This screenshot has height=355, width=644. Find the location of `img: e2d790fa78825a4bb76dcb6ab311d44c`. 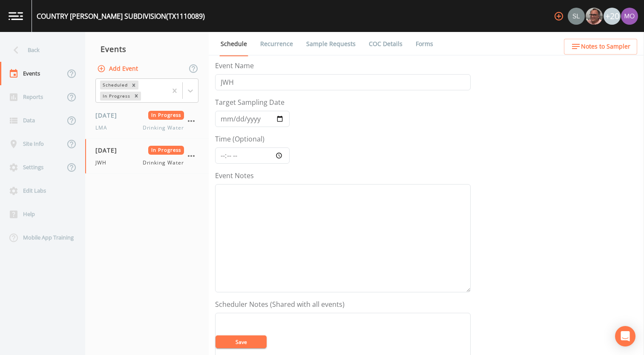

img: e2d790fa78825a4bb76dcb6ab311d44c is located at coordinates (594, 16).